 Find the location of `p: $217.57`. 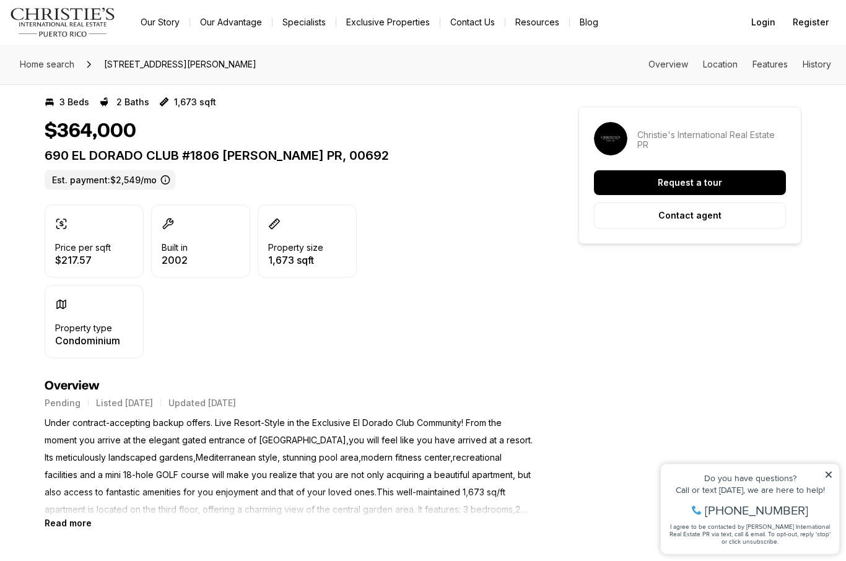

p: $217.57 is located at coordinates (83, 260).